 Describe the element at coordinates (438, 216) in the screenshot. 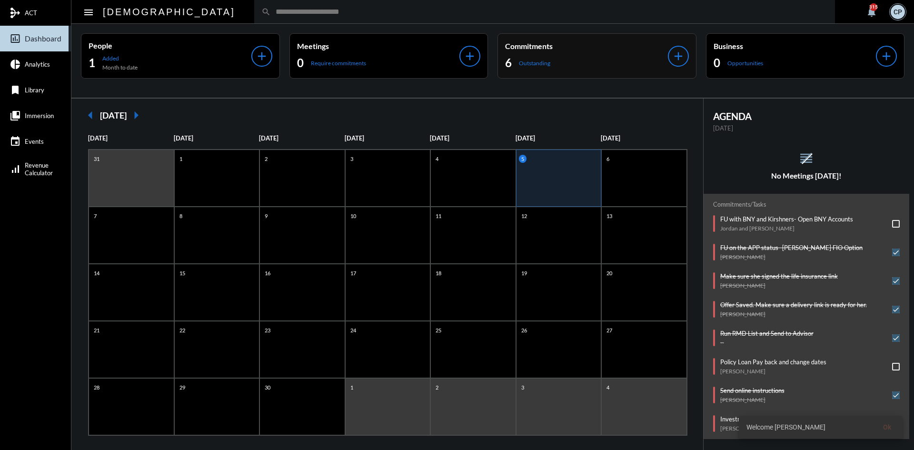

I see `p: 11` at that location.